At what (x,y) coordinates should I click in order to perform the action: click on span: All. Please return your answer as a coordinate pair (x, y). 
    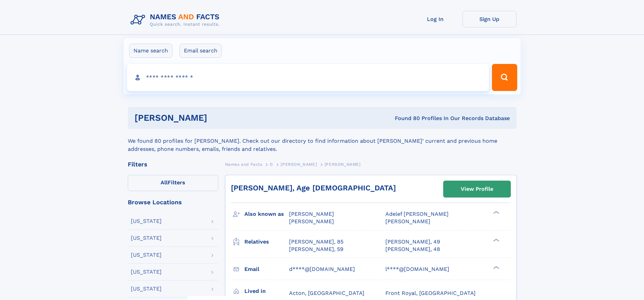
    Looking at the image, I should click on (164, 183).